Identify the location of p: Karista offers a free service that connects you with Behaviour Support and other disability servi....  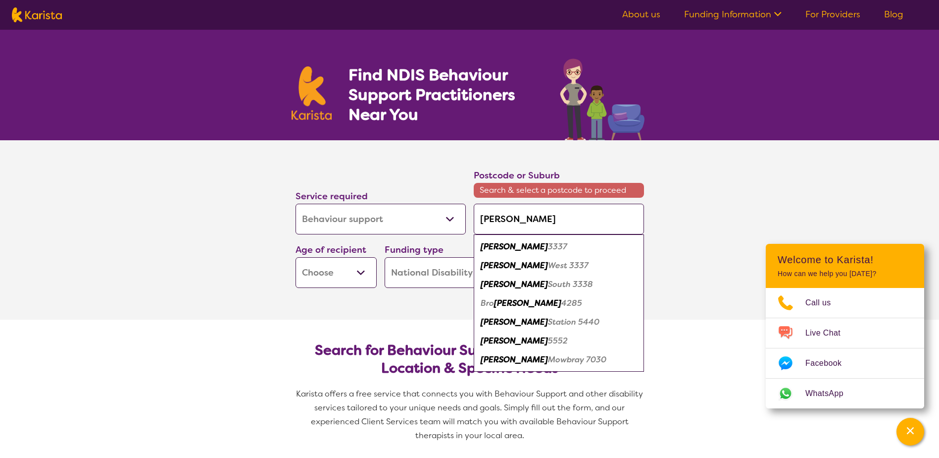
(470, 414).